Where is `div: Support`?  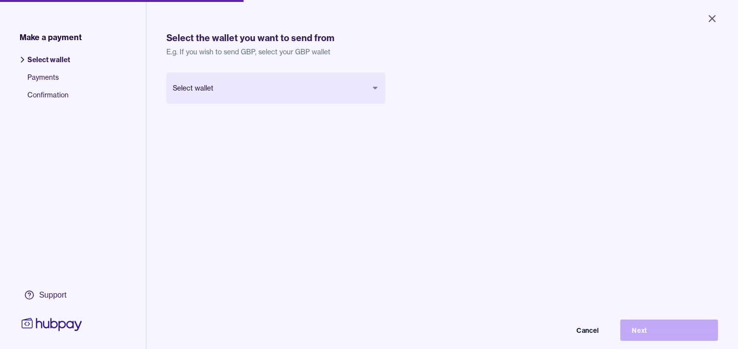
div: Support is located at coordinates (53, 295).